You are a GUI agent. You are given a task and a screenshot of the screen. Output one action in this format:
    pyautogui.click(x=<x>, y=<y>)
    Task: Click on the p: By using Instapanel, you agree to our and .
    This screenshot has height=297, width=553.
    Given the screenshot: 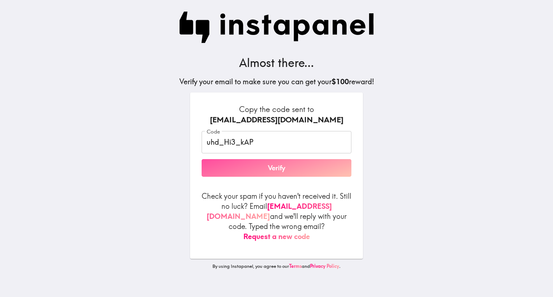 What is the action you would take?
    pyautogui.click(x=277, y=266)
    